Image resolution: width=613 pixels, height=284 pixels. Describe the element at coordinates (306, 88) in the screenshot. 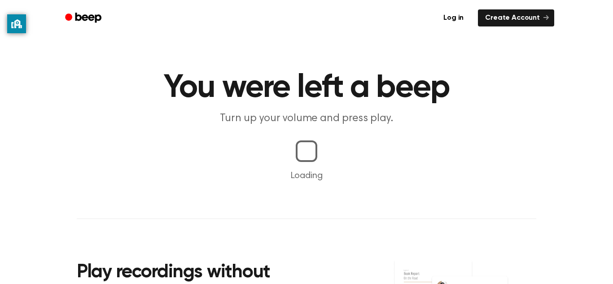

I see `h1: You were left a beep` at that location.